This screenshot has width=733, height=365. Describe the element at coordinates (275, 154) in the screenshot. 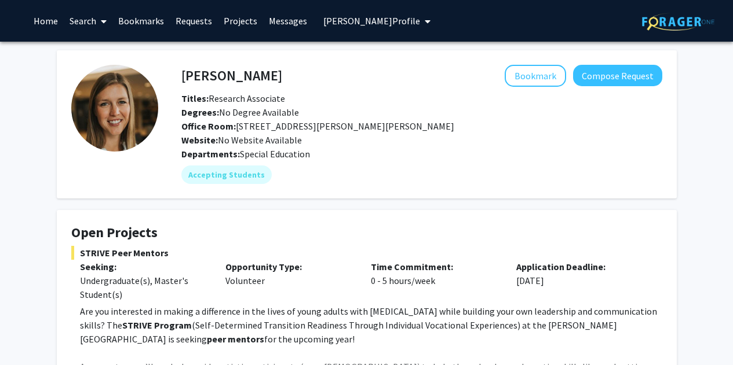

I see `span: Special Education` at that location.